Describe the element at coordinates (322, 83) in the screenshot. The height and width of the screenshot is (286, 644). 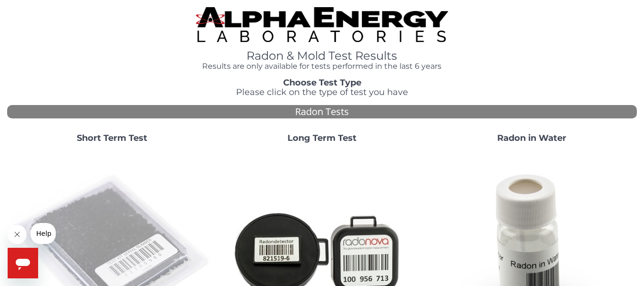
I see `strong: Choose Test Type` at that location.